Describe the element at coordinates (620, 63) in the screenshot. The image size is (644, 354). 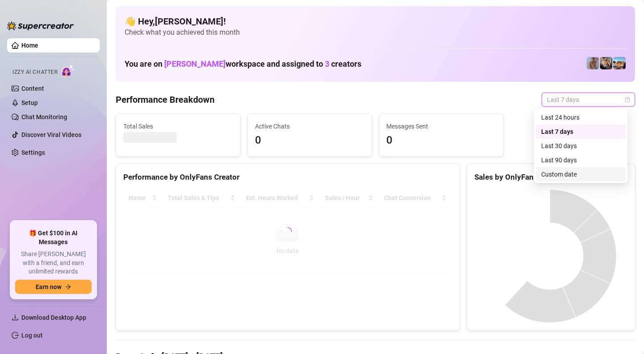
I see `img: Zach` at that location.